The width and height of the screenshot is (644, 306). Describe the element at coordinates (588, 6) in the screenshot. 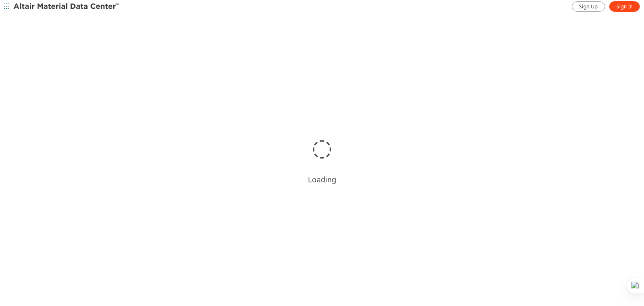

I see `a: Sign Up` at that location.